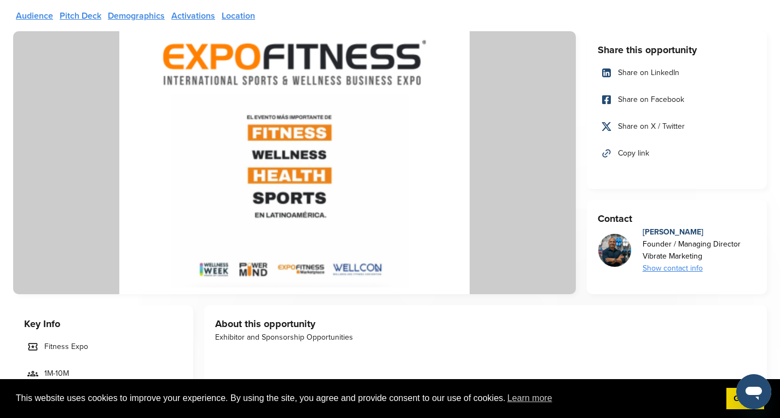 The image size is (780, 418). I want to click on span: This website uses cookies to improve your experience. By using the site, you agree and provide co..., so click(367, 398).